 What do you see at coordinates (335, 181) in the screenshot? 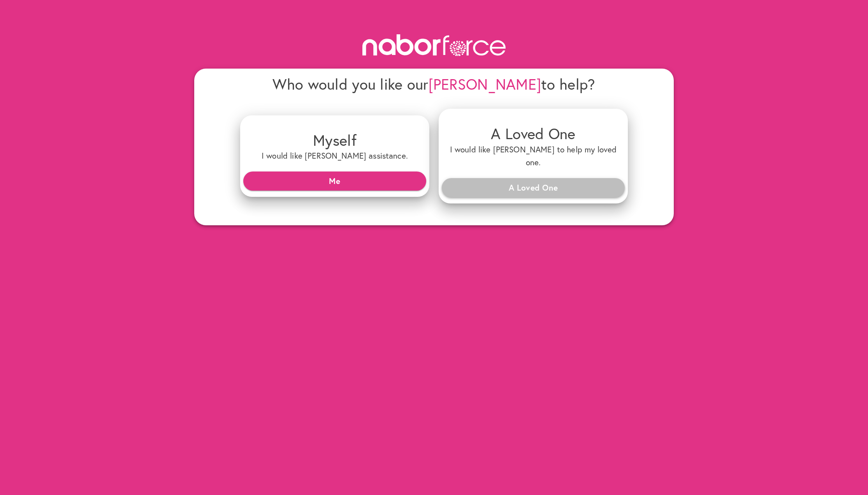
I see `span: Me` at bounding box center [335, 181].